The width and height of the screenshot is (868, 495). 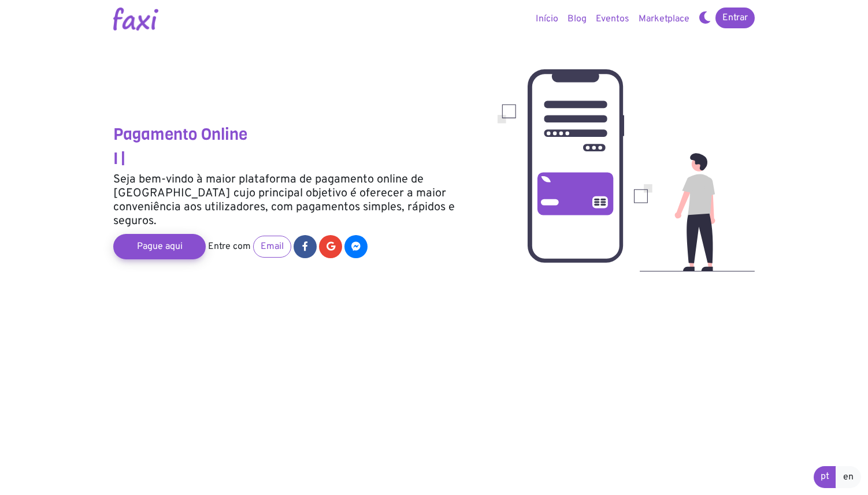 What do you see at coordinates (577, 19) in the screenshot?
I see `a: Blog` at bounding box center [577, 19].